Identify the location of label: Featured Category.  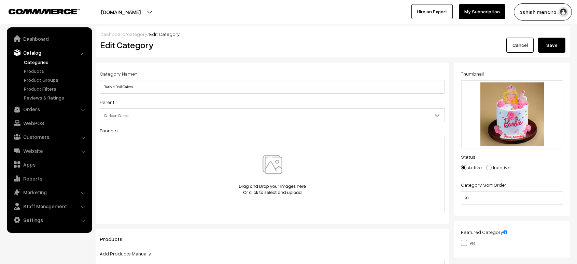
(485, 232).